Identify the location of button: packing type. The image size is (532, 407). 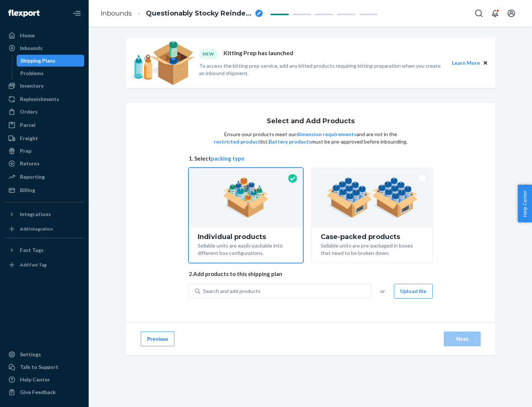
(228, 158).